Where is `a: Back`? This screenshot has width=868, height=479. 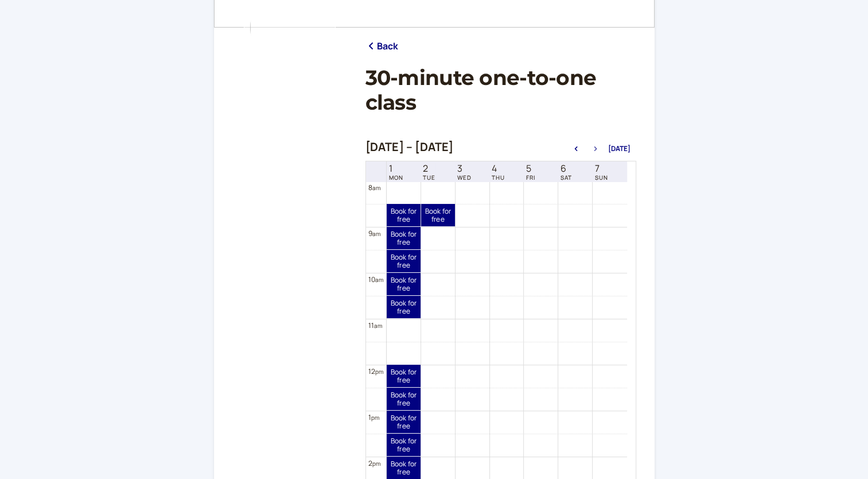 a: Back is located at coordinates (382, 47).